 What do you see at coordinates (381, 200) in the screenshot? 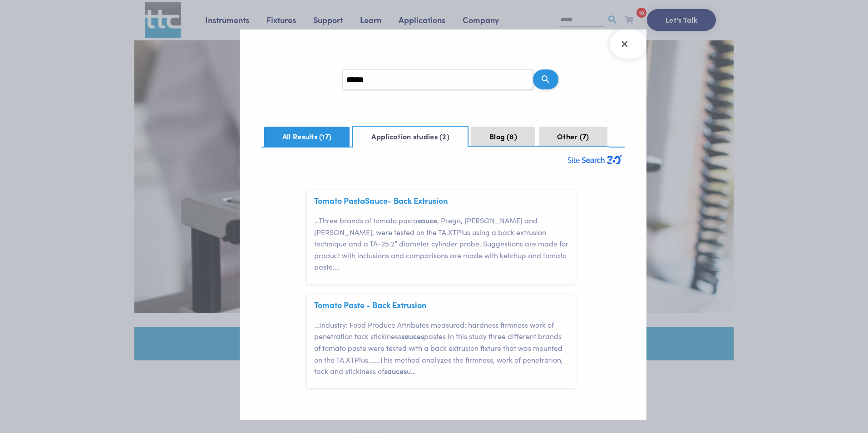
I see `a: Tomato PastaSauce- Back Extrusion` at bounding box center [381, 200].